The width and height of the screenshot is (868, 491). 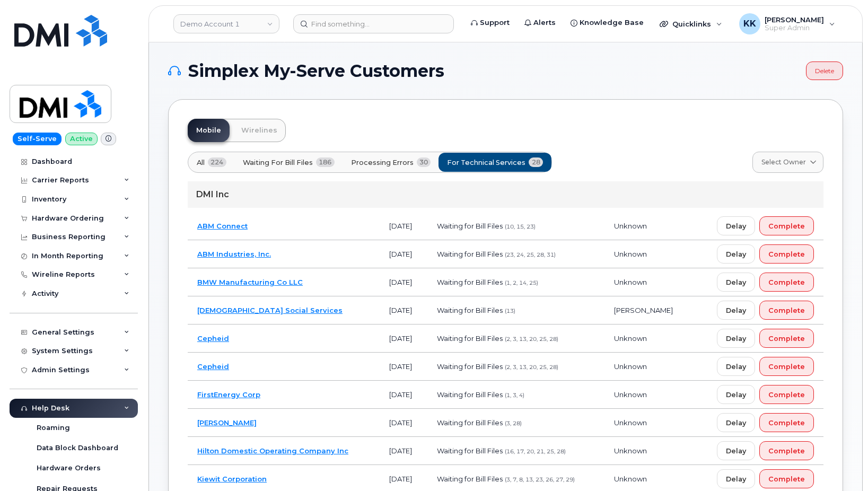 What do you see at coordinates (505, 195) in the screenshot?
I see `div: DMI Inc` at bounding box center [505, 195].